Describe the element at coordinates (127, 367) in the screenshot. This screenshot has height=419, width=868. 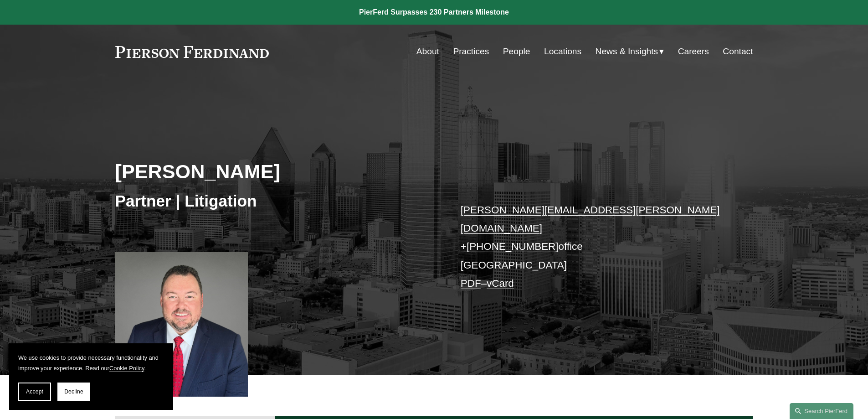
I see `a: Cookie Policy` at that location.